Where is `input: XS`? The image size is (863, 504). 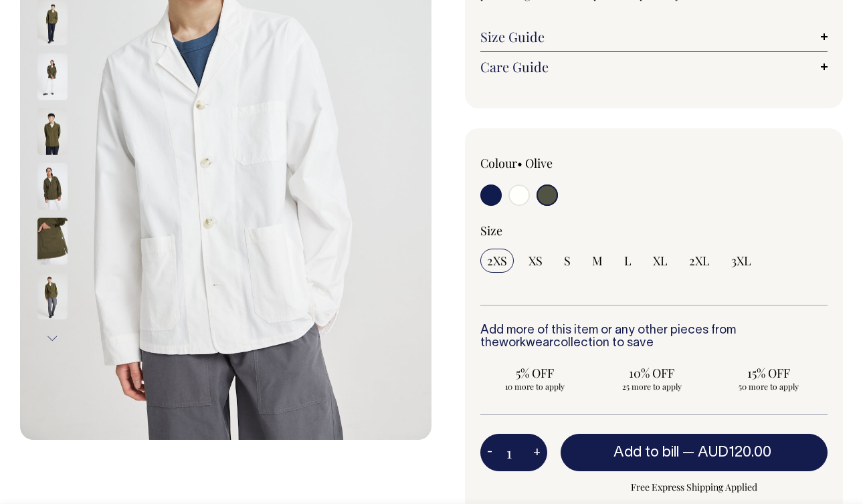
input: XS is located at coordinates (535, 261).